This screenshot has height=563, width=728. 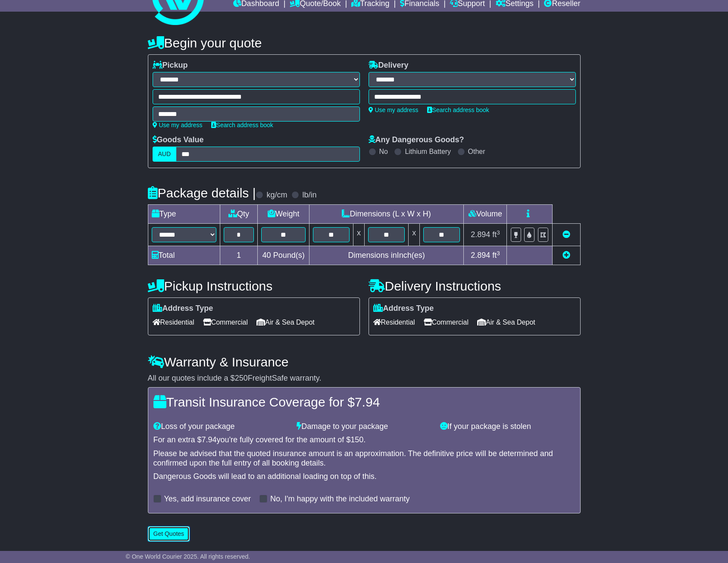 I want to click on div: Please be advised that the quoted insurance amount is an approximation. The definitive price will..., so click(x=365, y=458).